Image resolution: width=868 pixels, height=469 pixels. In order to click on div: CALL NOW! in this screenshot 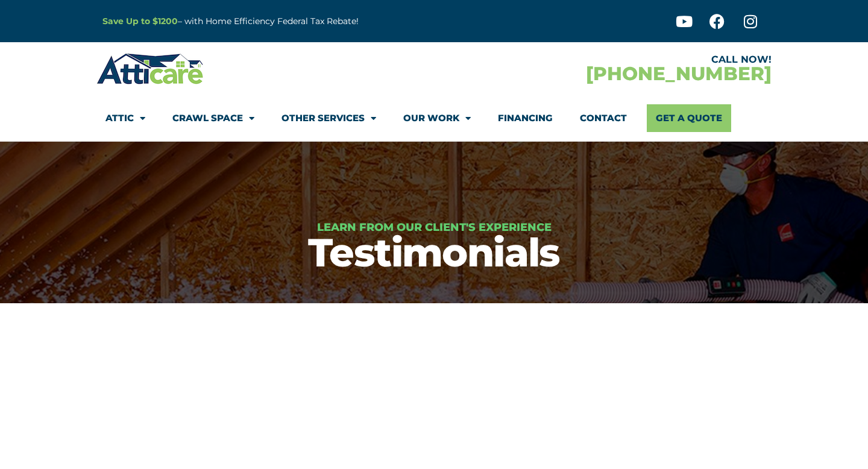, I will do `click(603, 60)`.